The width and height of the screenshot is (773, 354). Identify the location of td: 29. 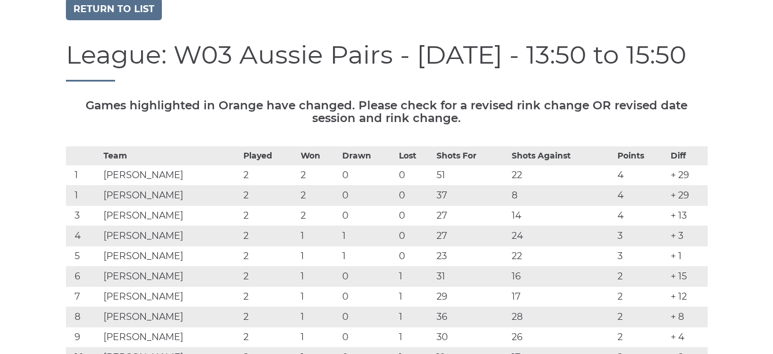
(471, 297).